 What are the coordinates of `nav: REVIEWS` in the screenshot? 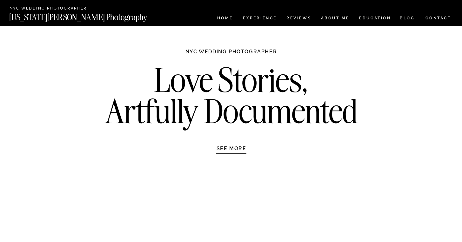 It's located at (298, 19).